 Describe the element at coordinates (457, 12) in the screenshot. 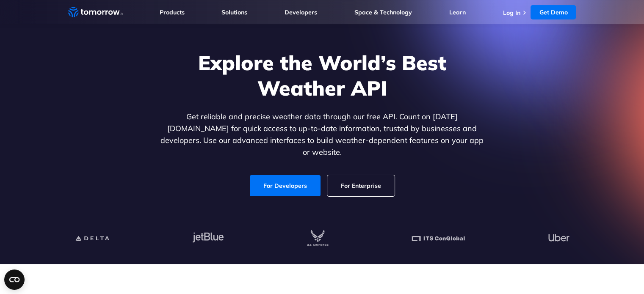

I see `a: Learn` at that location.